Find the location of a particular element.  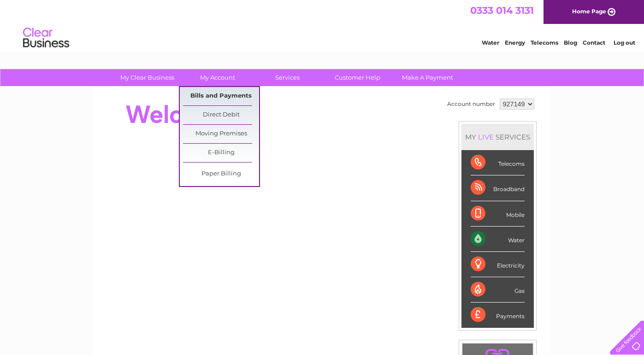

div: Electricity is located at coordinates (498, 265).